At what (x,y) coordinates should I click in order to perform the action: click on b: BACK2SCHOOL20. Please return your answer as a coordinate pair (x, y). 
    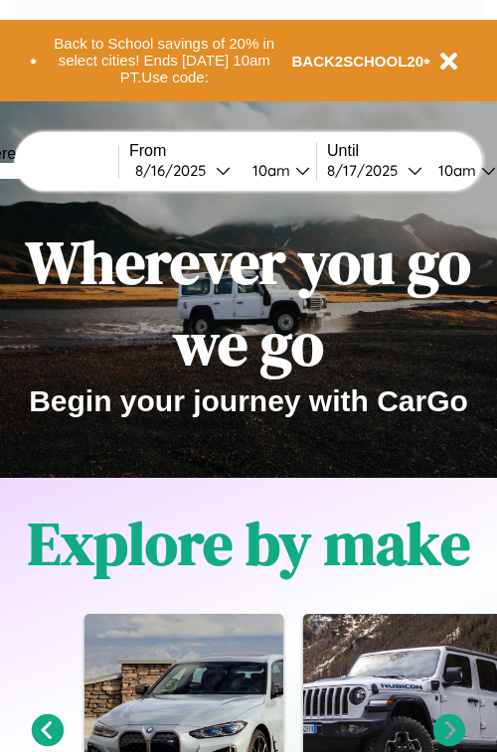
    Looking at the image, I should click on (358, 61).